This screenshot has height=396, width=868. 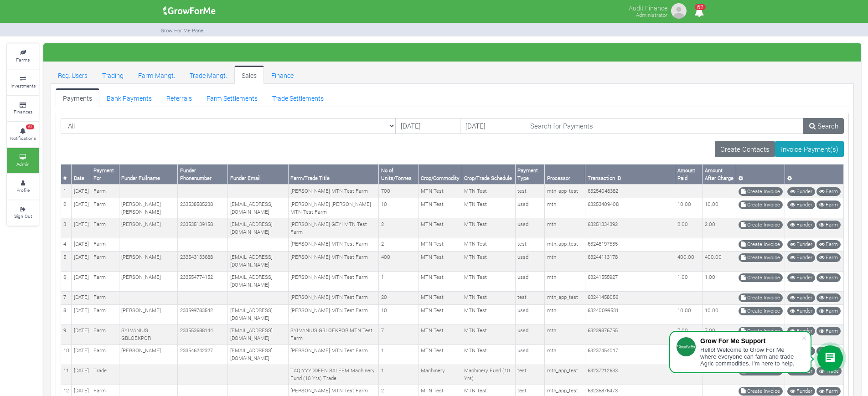 I want to click on td: 63244113178, so click(x=630, y=261).